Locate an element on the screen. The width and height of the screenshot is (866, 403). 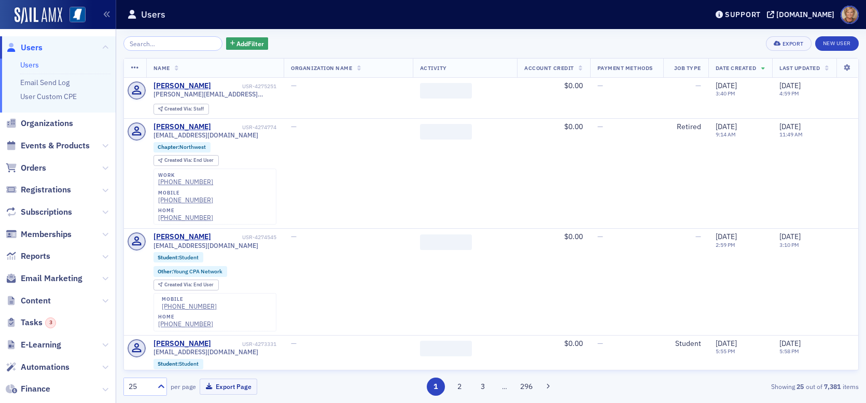
input: Search… is located at coordinates (173, 44).